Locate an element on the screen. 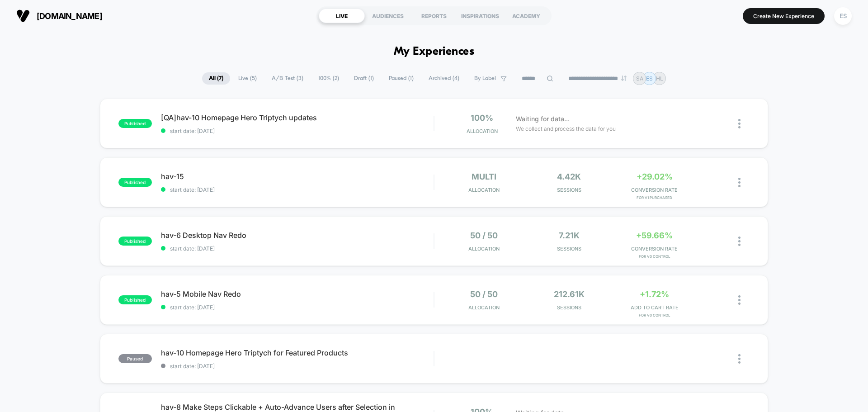  div: INSPIRATIONS is located at coordinates (480, 16).